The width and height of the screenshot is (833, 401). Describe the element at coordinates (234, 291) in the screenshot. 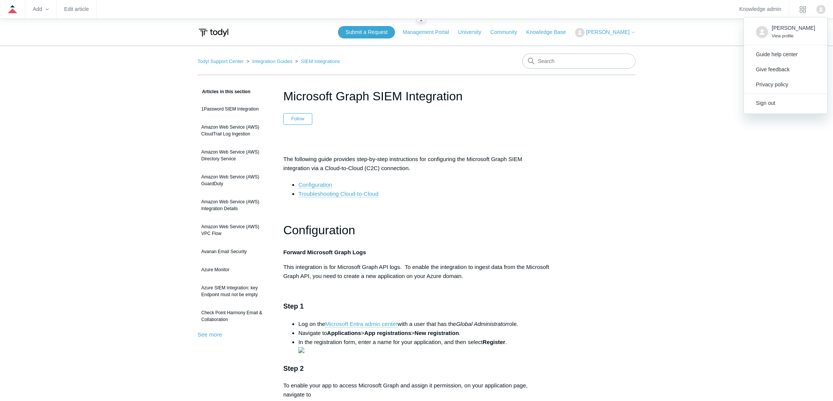

I see `a: Azure SIEM Integration: key Endpoint must not be empty` at that location.